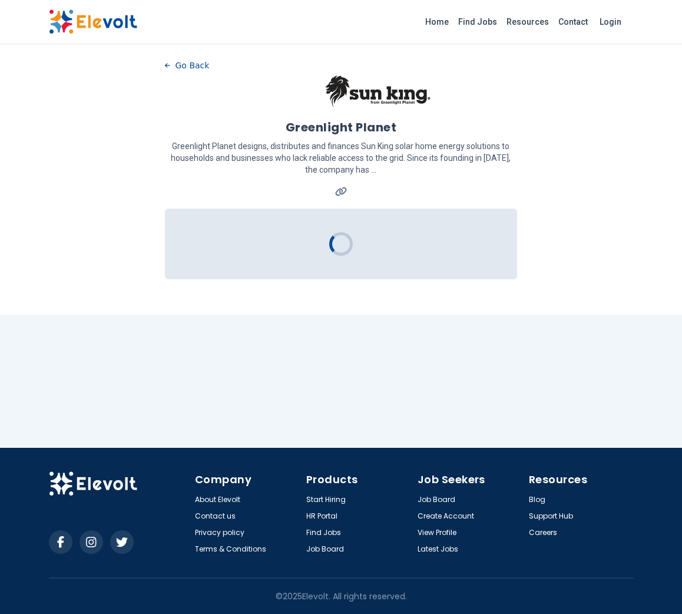 This screenshot has height=614, width=682. I want to click on h4: Products, so click(358, 480).